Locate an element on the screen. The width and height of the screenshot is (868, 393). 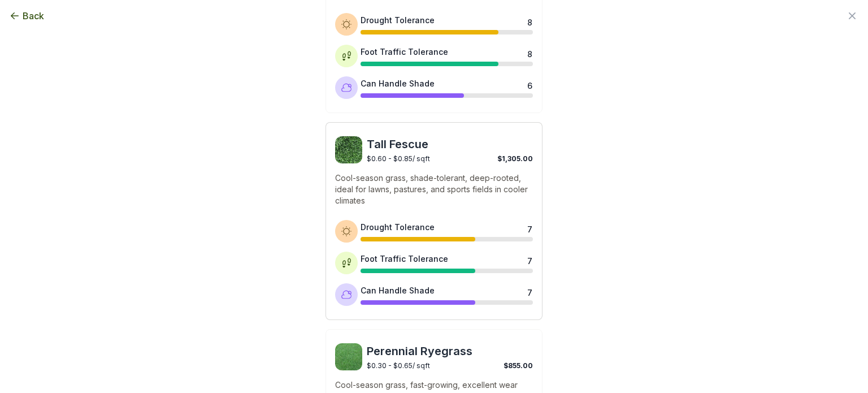
div: Drought Tolerance is located at coordinates (397, 227).